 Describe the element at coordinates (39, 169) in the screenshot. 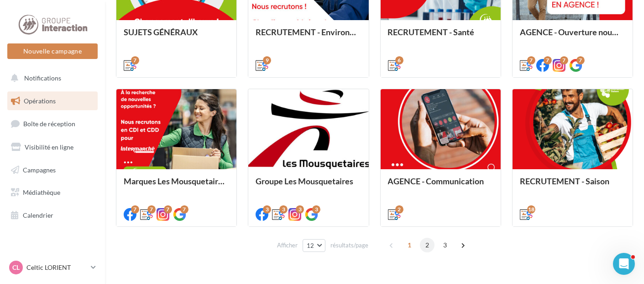

I see `span: Campagnes` at that location.